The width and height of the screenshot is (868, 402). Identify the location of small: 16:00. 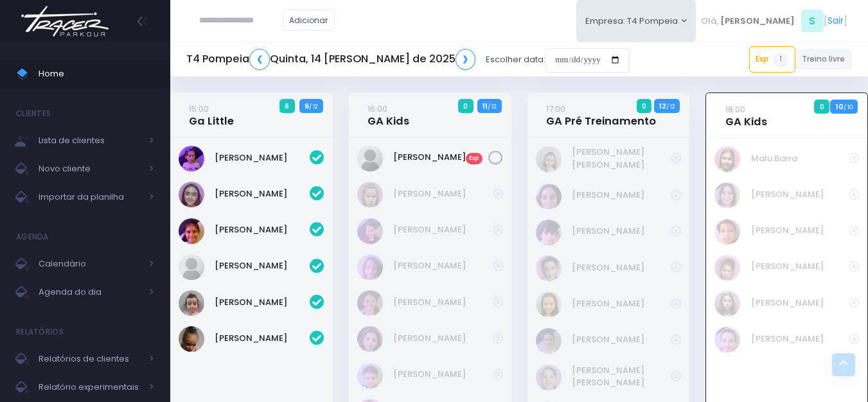
(377, 109).